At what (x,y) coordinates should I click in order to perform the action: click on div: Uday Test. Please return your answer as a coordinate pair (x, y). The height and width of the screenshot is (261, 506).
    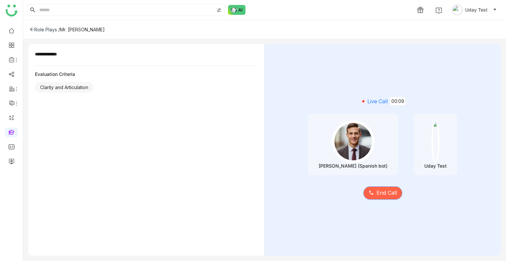
    Looking at the image, I should click on (436, 165).